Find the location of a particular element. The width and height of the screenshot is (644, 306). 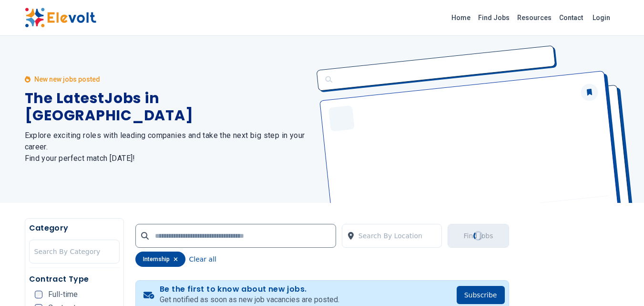

div: internship is located at coordinates (160, 260).